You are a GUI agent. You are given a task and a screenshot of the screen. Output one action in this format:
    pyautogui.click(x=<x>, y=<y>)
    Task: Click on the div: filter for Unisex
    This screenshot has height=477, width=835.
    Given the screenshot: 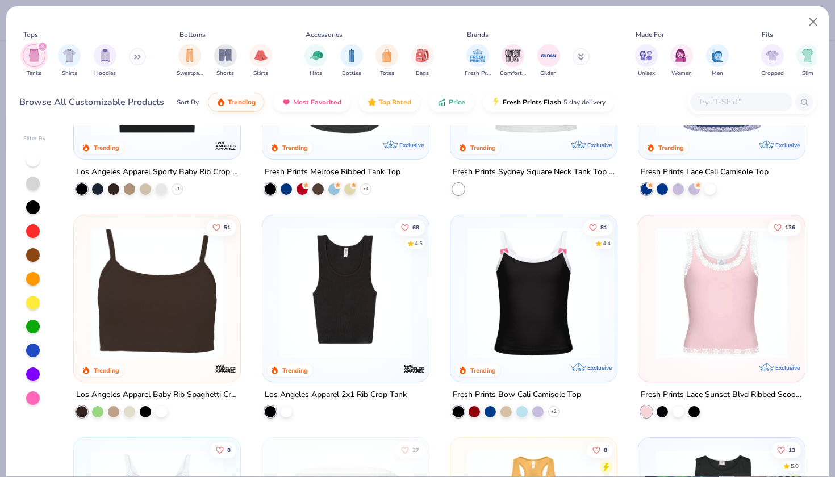 What is the action you would take?
    pyautogui.click(x=647, y=61)
    